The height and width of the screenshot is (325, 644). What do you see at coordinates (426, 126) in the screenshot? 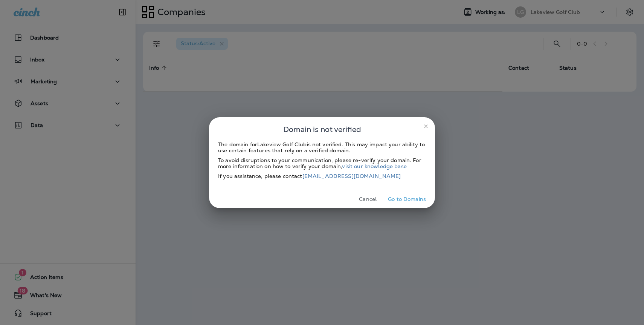
I see `button: close` at bounding box center [426, 126].